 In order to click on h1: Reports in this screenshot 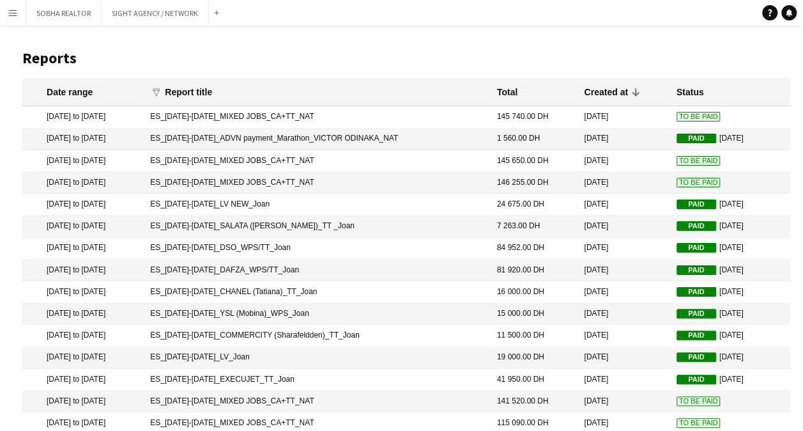, I will do `click(406, 58)`.